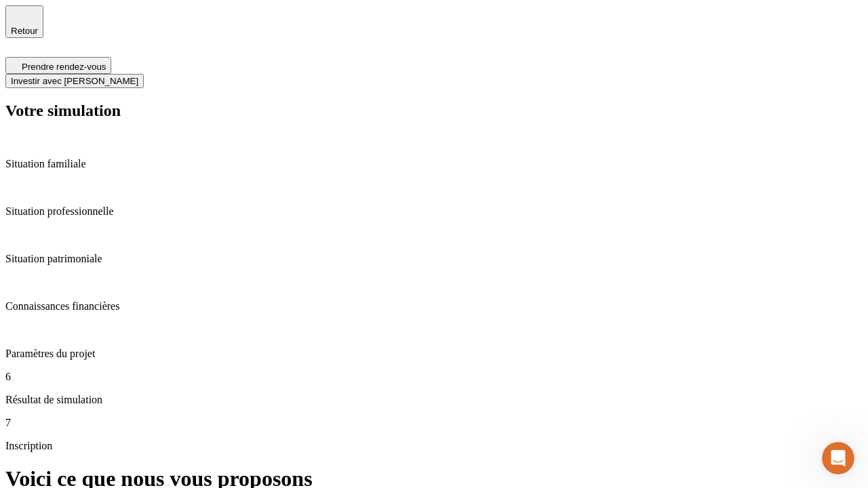  Describe the element at coordinates (434, 446) in the screenshot. I see `p: Inscription` at that location.